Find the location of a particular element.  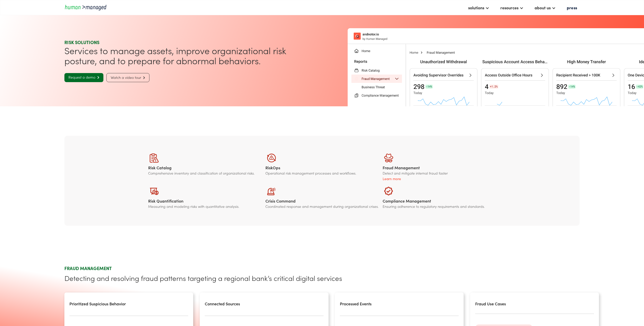

div: FRAUD MANAGEMENT is located at coordinates (322, 268).